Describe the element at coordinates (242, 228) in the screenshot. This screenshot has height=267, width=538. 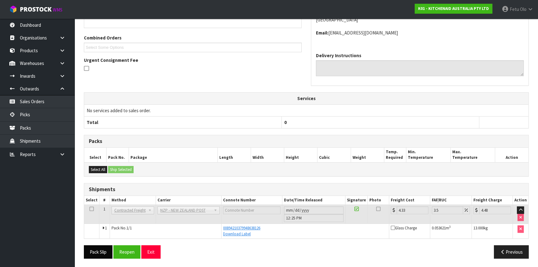
I see `a: 00894210379948638126` at that location.